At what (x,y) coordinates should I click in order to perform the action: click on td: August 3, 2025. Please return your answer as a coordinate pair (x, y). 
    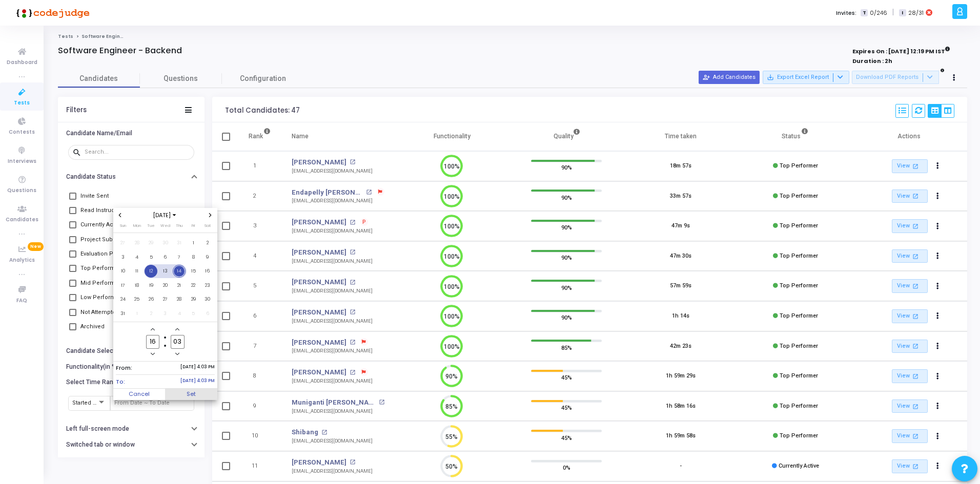
    Looking at the image, I should click on (123, 257).